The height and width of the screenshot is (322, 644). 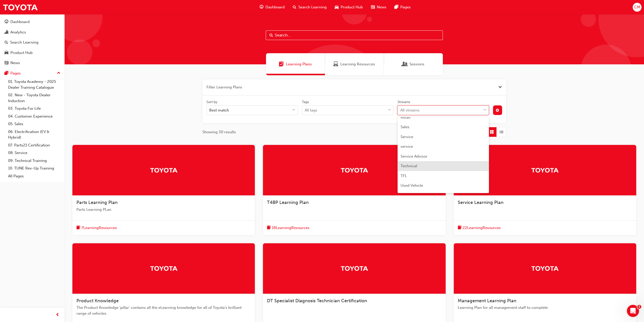 What do you see at coordinates (500, 87) in the screenshot?
I see `span: Close the filter` at bounding box center [500, 87].